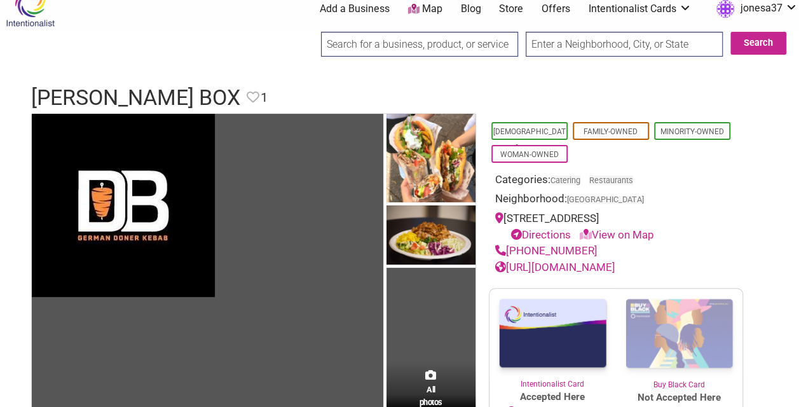  I want to click on a: Minority-Owned, so click(693, 132).